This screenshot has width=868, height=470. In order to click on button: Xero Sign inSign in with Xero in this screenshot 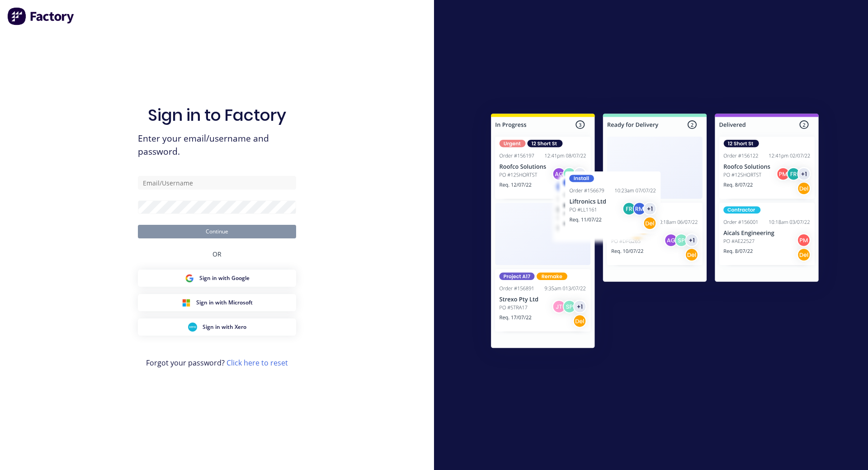, I will do `click(217, 327)`.